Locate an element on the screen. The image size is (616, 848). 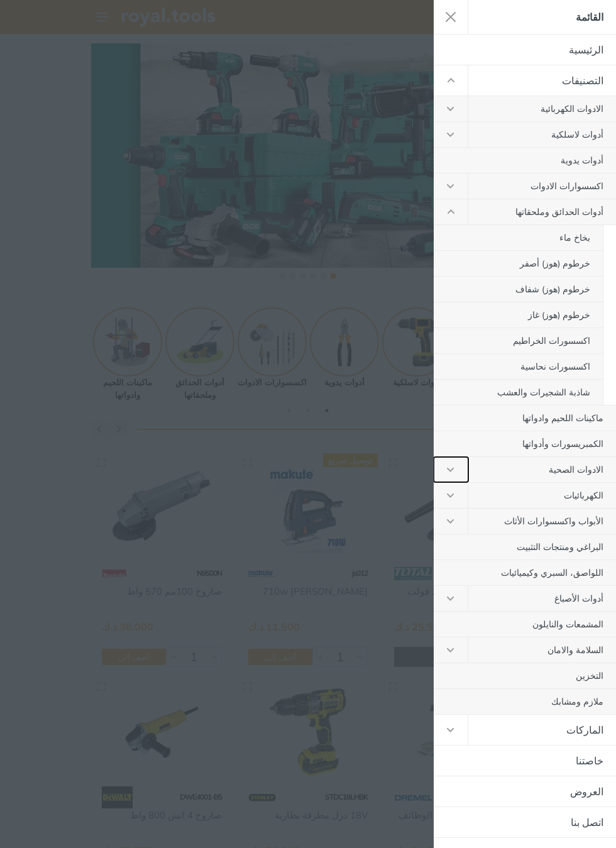
a: شاذبة الشجيرات والعشب is located at coordinates (518, 393).